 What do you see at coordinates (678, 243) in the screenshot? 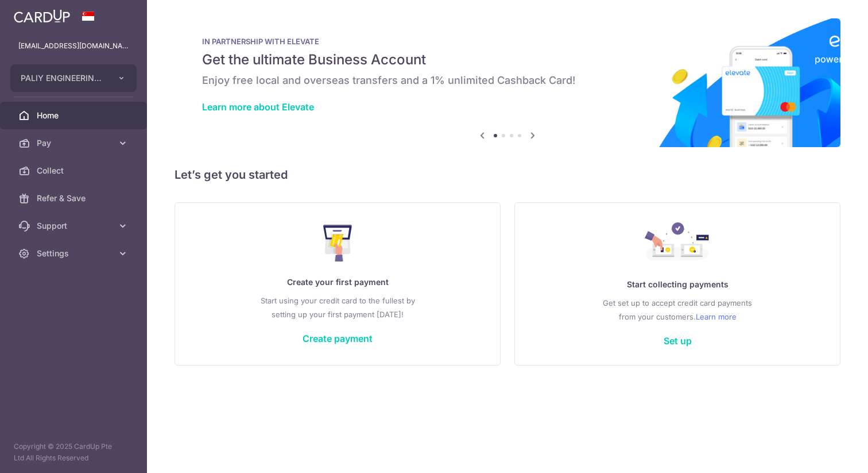
I see `img: Collect Payment` at bounding box center [678, 243].